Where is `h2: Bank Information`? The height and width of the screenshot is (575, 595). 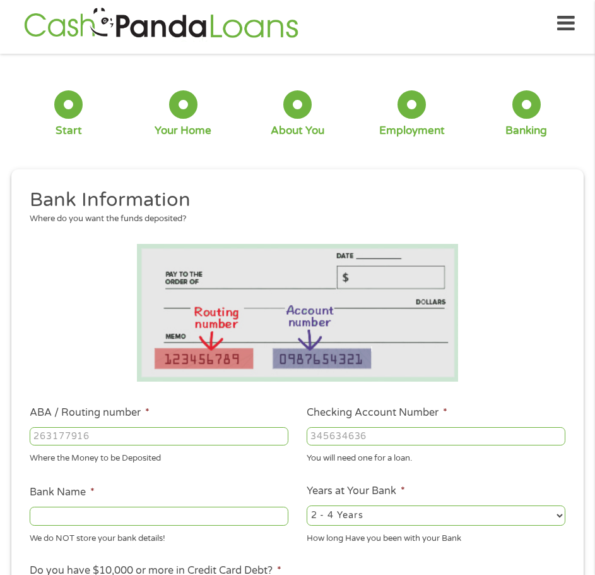 h2: Bank Information is located at coordinates (293, 200).